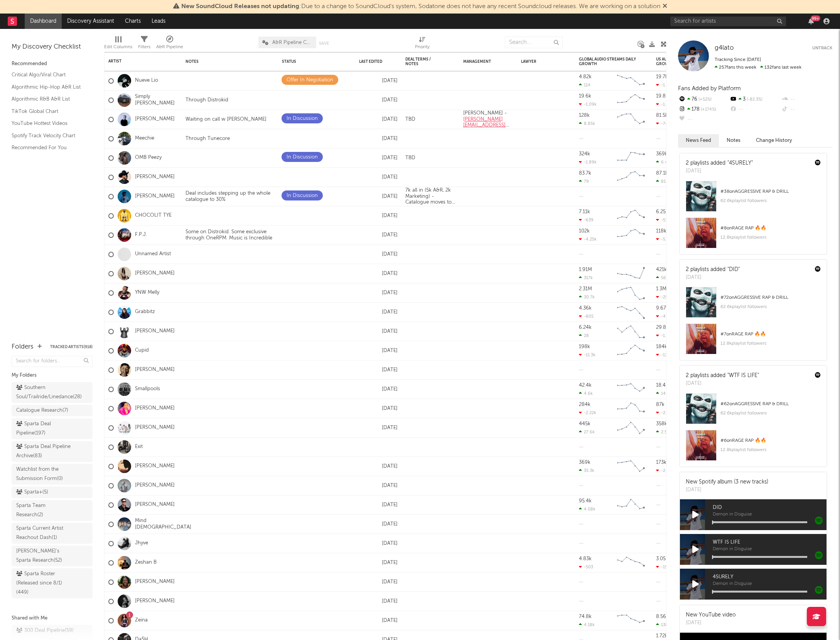 This screenshot has width=840, height=640. Describe the element at coordinates (585, 231) in the screenshot. I see `div: 102k` at that location.